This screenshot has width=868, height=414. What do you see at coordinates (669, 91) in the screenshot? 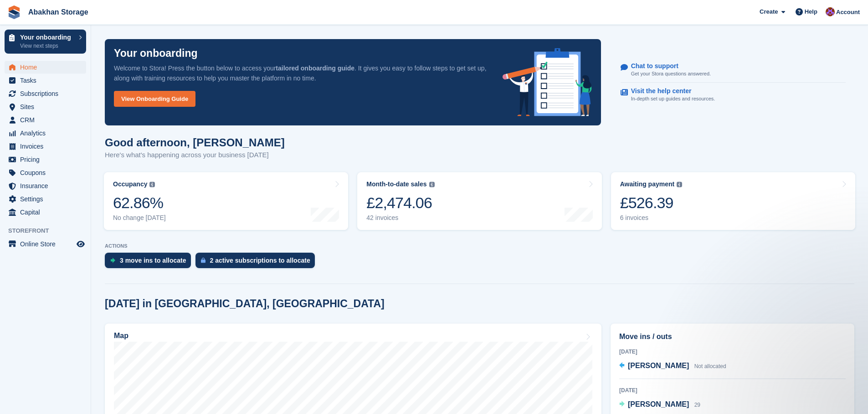
I see `p: Visit the help center` at bounding box center [669, 91].